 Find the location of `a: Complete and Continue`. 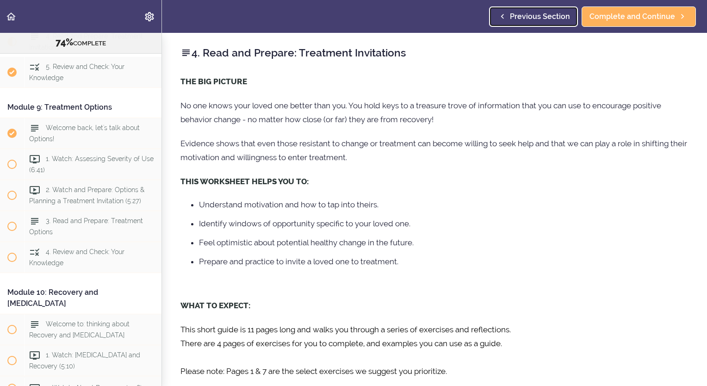

a: Complete and Continue is located at coordinates (638, 17).